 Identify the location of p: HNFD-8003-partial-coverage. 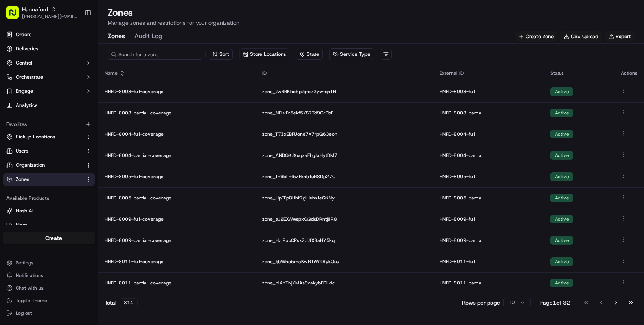
(177, 113).